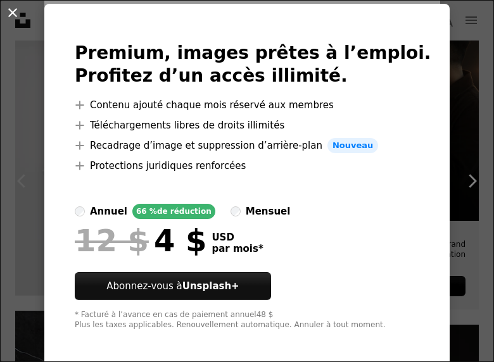 The height and width of the screenshot is (362, 494). I want to click on li: Protections juridiques renforcées, so click(253, 166).